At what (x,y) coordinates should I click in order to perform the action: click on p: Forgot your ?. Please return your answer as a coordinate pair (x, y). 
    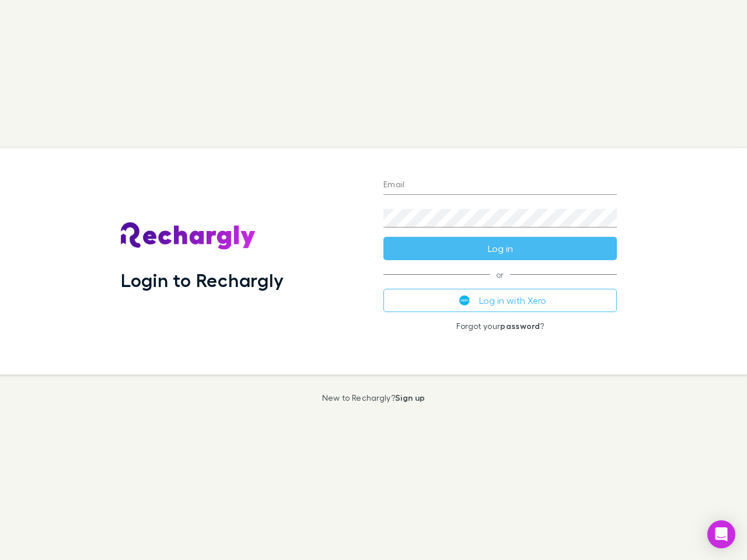
    Looking at the image, I should click on (500, 326).